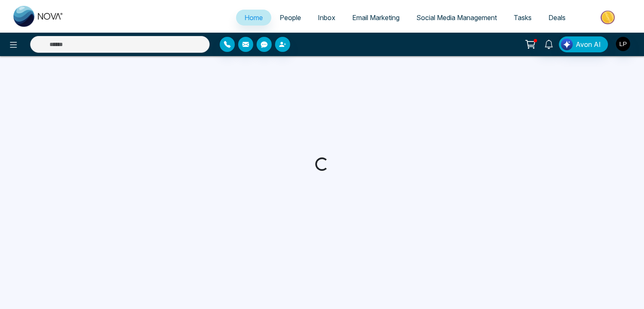 The height and width of the screenshot is (309, 644). I want to click on a: Inbox, so click(327, 18).